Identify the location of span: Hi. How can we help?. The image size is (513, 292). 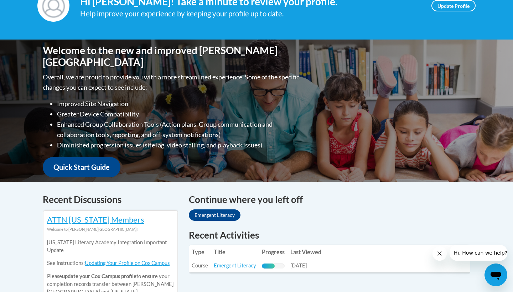
(31, 8).